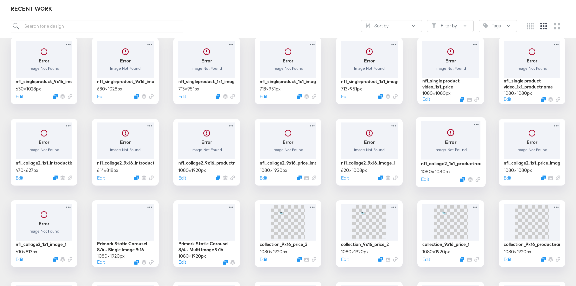 The height and width of the screenshot is (286, 576). I want to click on div: nfl_collage2_1x1_image_1, so click(41, 244).